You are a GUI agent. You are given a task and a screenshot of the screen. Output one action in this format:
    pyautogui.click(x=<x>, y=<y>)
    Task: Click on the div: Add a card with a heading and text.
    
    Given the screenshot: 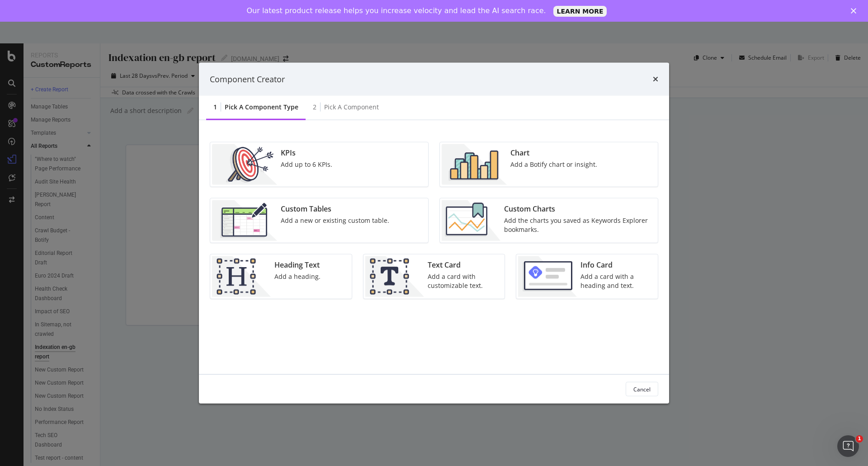 What is the action you would take?
    pyautogui.click(x=616, y=281)
    